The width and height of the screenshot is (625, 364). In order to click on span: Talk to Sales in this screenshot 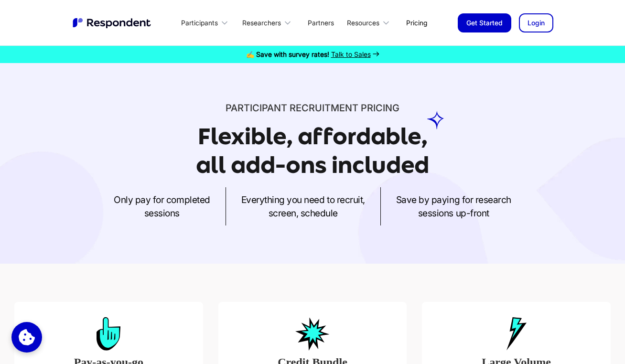, I will do `click(351, 54)`.